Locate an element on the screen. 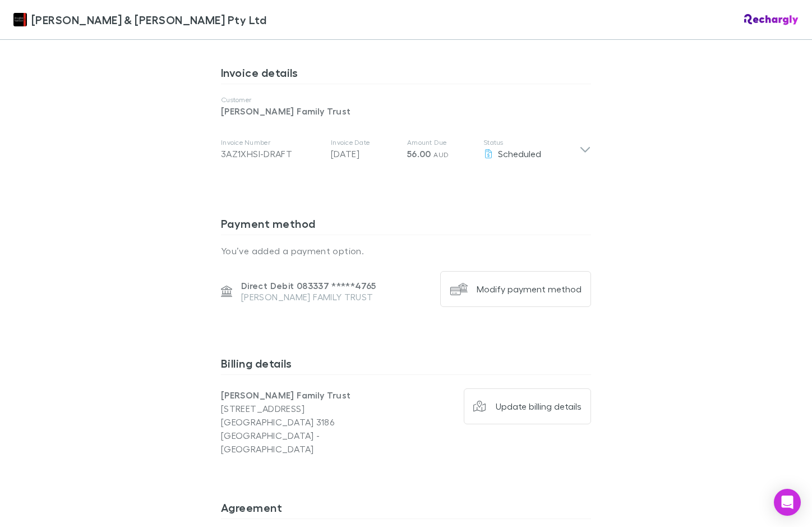 The image size is (812, 527). p: Status is located at coordinates (531, 143).